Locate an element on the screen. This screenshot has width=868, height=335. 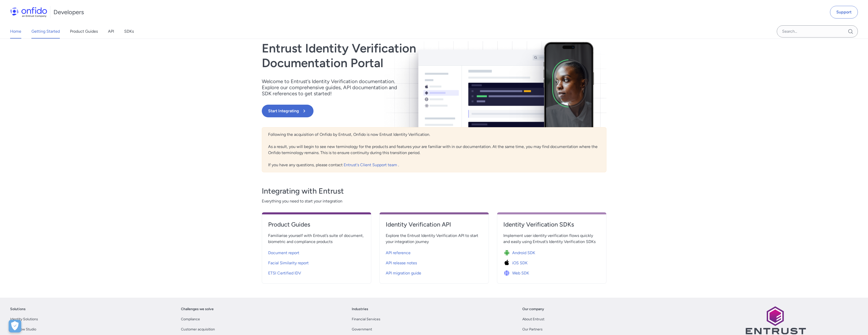
span: Facial Similarity report is located at coordinates (289, 263).